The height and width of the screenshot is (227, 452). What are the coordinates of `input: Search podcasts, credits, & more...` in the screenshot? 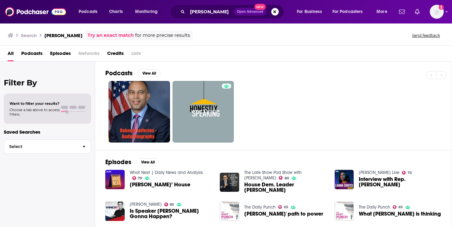 It's located at (210, 12).